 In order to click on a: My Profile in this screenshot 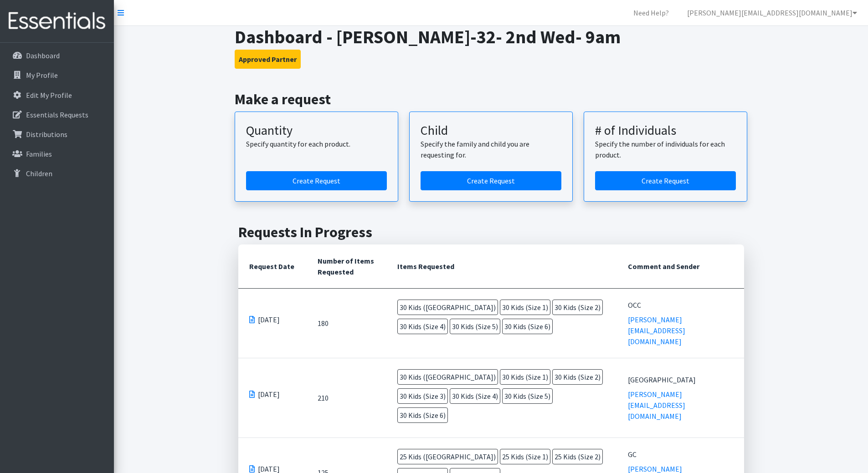, I will do `click(57, 75)`.